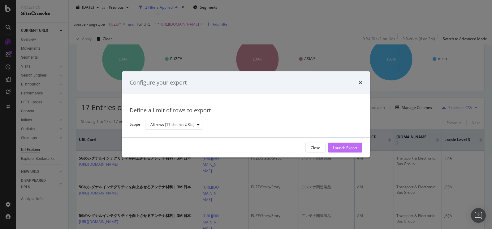  What do you see at coordinates (172, 125) in the screenshot?
I see `div: All rows (17 distinct URLs)` at bounding box center [172, 125].